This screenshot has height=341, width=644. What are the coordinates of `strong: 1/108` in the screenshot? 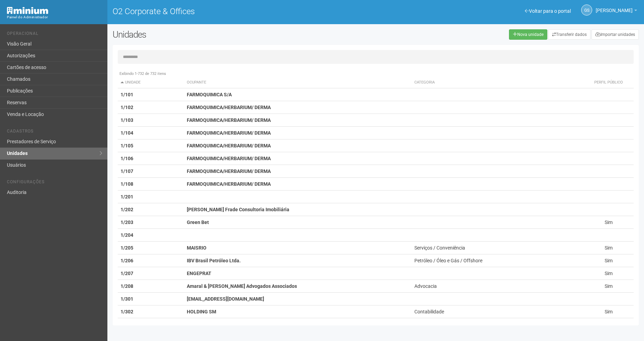 It's located at (127, 184).